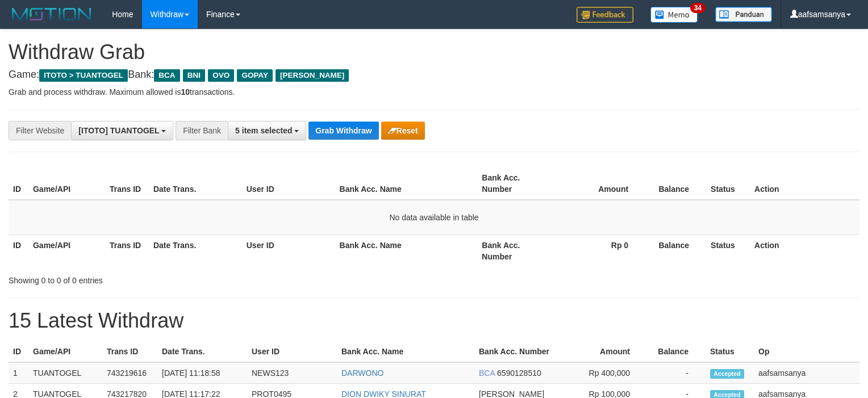 The image size is (868, 398). Describe the element at coordinates (18, 373) in the screenshot. I see `td: 1` at that location.